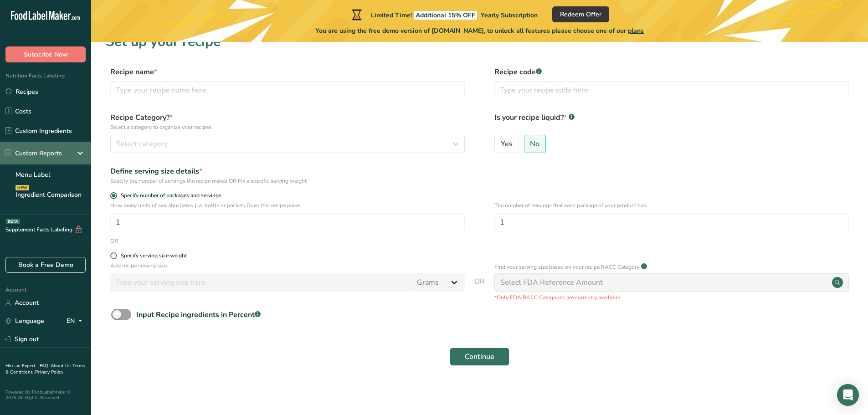 The height and width of the screenshot is (415, 868). I want to click on div: NEW, so click(22, 188).